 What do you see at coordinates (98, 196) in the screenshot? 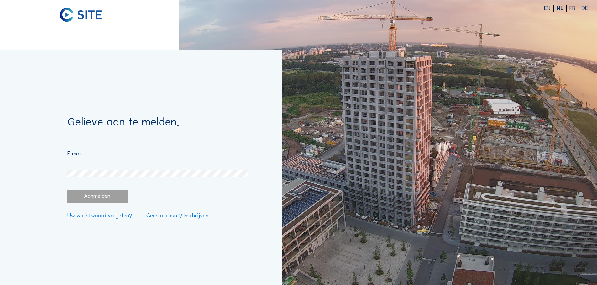
I see `div: Aanmelden.` at bounding box center [98, 196].